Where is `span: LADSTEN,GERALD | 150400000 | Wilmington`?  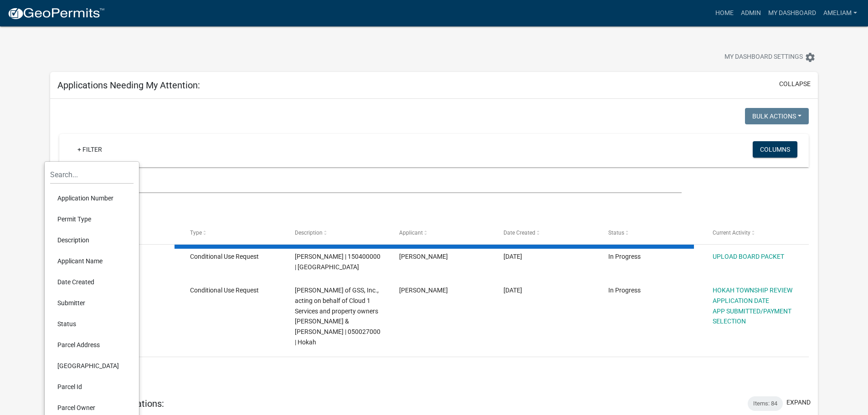
span: LADSTEN,GERALD | 150400000 | Wilmington is located at coordinates (338, 262).